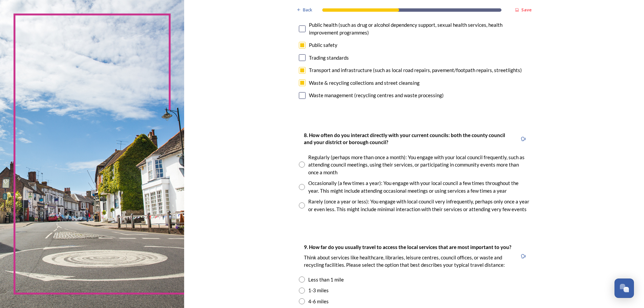  Describe the element at coordinates (405, 139) in the screenshot. I see `strong: 8. How often do you interact directly with your current councils: both the county council and you...` at that location.